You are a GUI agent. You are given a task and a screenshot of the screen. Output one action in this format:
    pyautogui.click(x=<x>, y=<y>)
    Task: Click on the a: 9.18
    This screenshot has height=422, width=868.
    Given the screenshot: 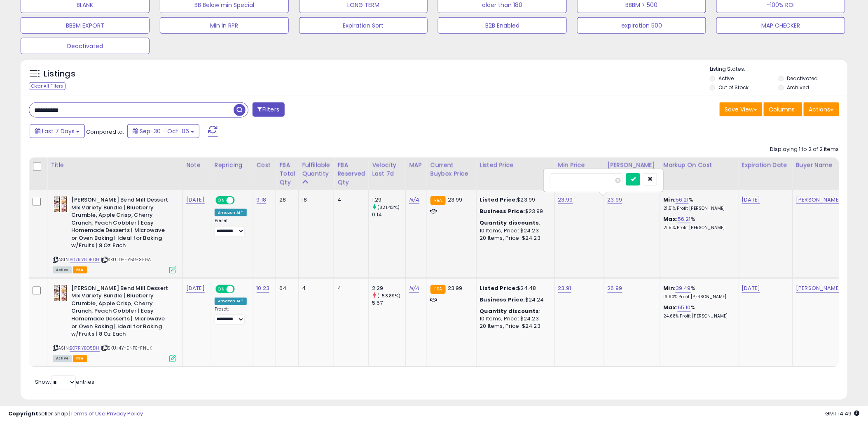 What is the action you would take?
    pyautogui.click(x=261, y=200)
    